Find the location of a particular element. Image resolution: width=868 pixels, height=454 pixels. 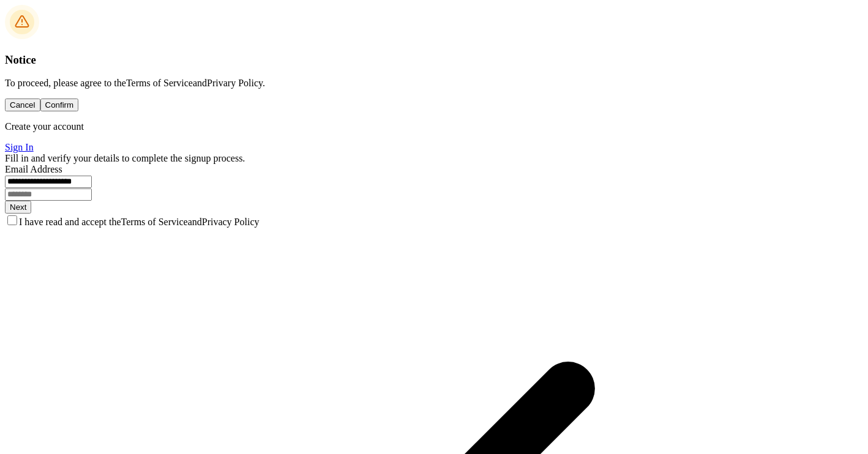

p: To proceed, please agree to the and . is located at coordinates (434, 83).